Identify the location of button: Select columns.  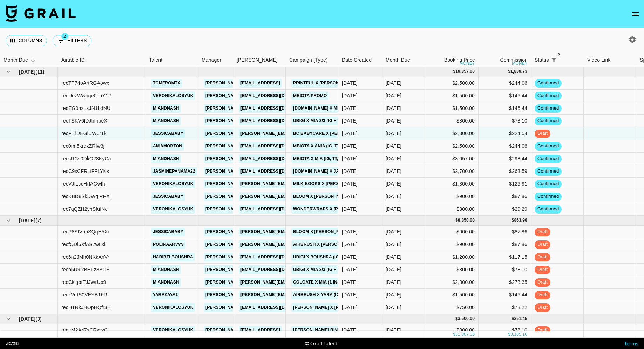
(26, 41).